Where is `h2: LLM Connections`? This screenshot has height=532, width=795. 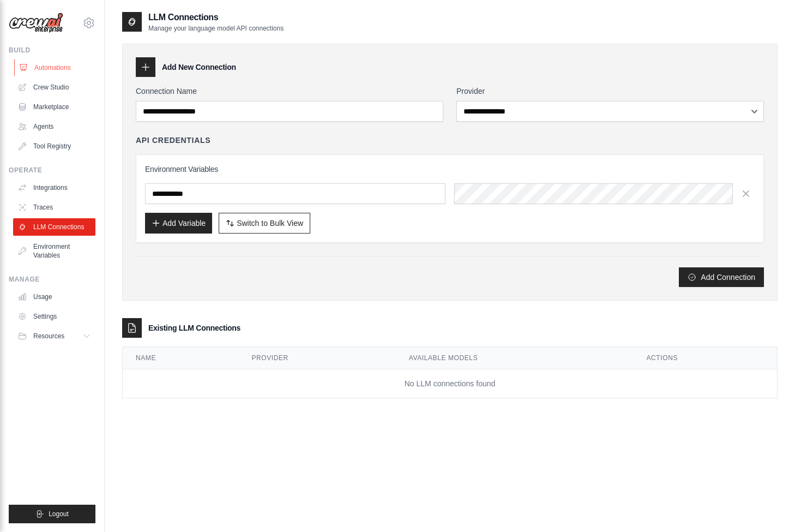 h2: LLM Connections is located at coordinates (216, 17).